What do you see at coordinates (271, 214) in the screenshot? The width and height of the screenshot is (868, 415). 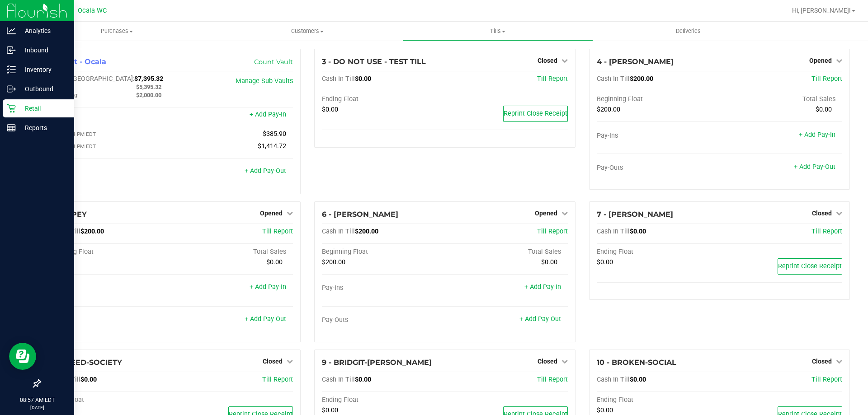 I see `span: Opened` at bounding box center [271, 214].